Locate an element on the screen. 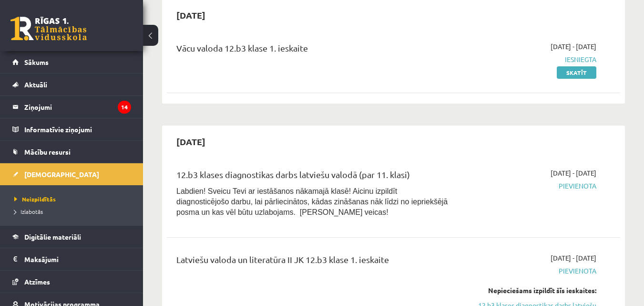  span: Iesniegta is located at coordinates (531, 59).